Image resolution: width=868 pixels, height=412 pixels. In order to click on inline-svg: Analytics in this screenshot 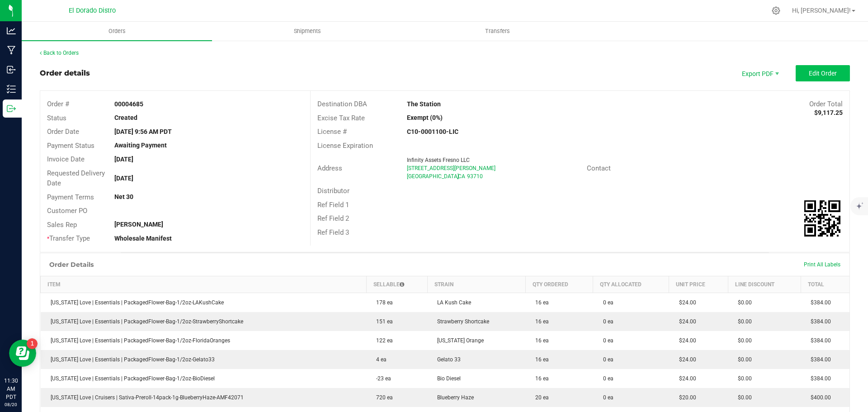, I will do `click(11, 31)`.